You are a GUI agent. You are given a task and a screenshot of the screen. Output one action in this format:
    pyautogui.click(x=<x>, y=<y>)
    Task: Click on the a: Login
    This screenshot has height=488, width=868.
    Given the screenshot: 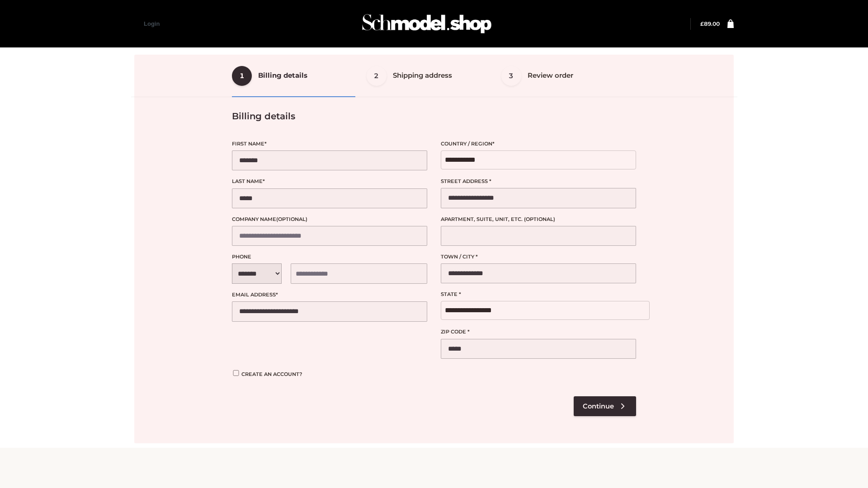 What is the action you would take?
    pyautogui.click(x=152, y=23)
    